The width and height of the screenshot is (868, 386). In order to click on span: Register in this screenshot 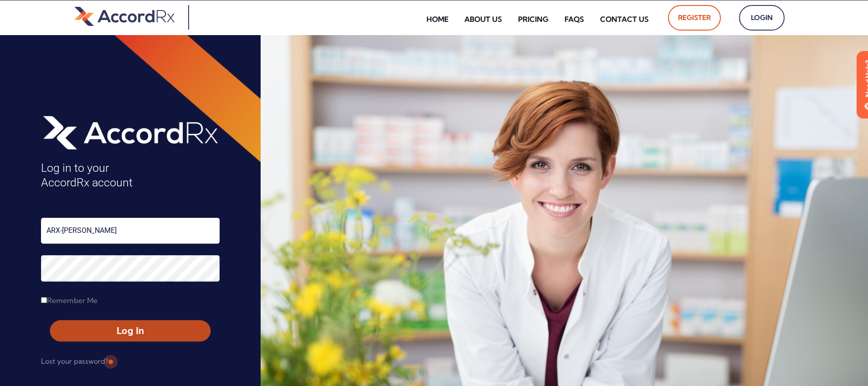, I will do `click(694, 18)`.